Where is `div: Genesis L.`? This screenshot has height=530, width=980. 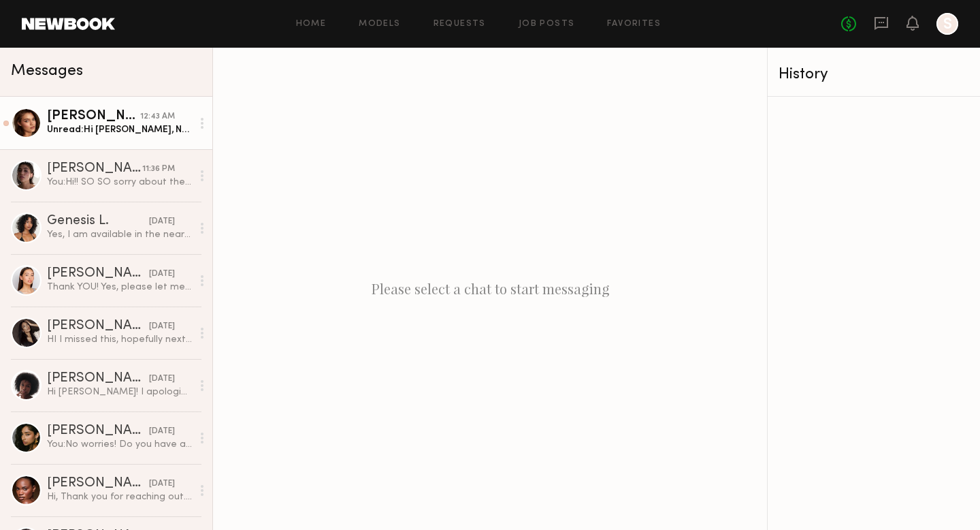
div: Genesis L. is located at coordinates (98, 221).